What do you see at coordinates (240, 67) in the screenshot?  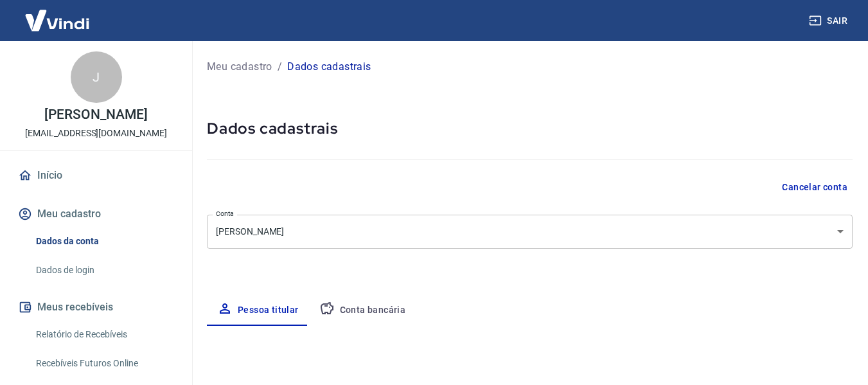 I see `p: Meu cadastro` at bounding box center [240, 67].